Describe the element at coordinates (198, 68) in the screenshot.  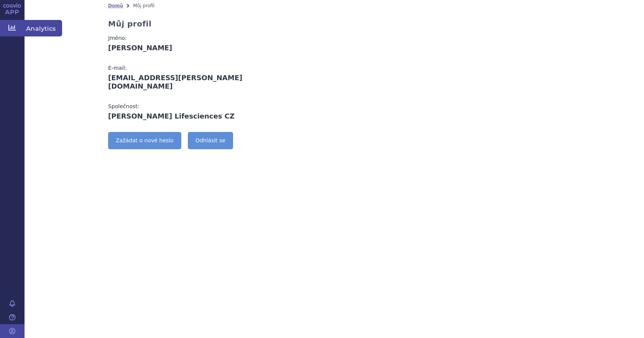
I see `div: E-mail:` at that location.